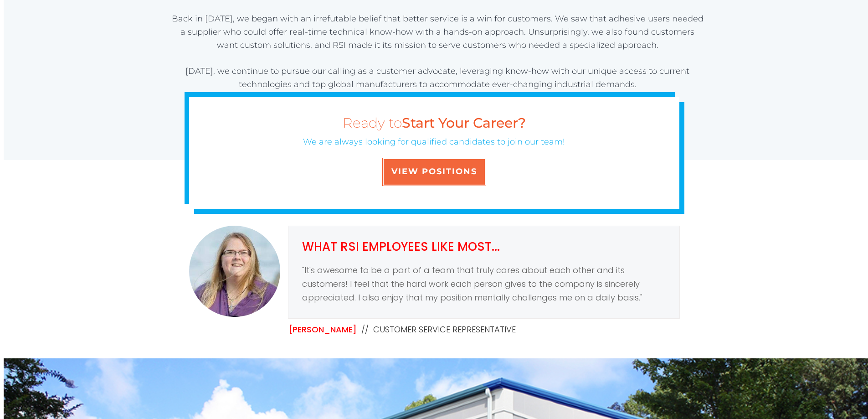  Describe the element at coordinates (483, 284) in the screenshot. I see `p: "It's awesome to be a part of a team that truly cares about each other and its customers! I feel ...` at that location.